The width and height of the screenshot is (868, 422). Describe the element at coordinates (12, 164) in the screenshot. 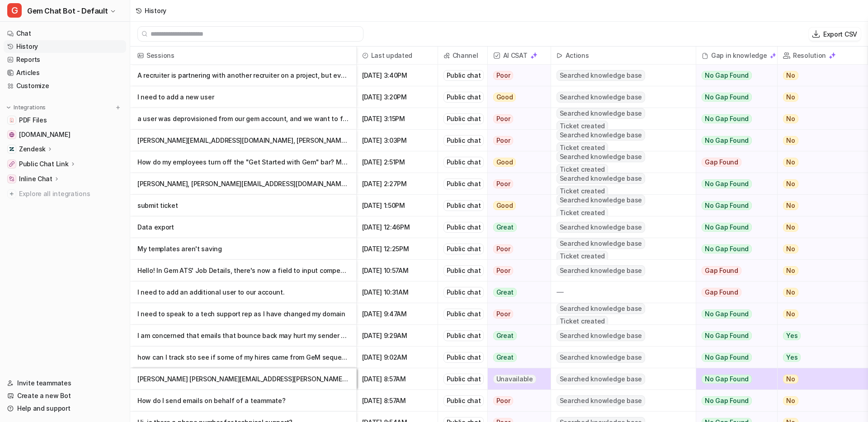

I see `img: Public Chat Link` at that location.